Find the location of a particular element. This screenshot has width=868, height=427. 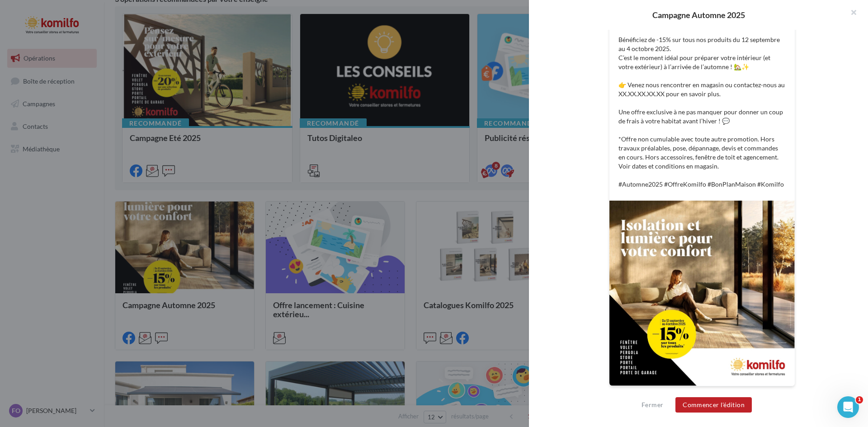

p: 🍂 Un automne tout en confort avec Komilfo. 🍂 Bénéficiez de -15% sur tous nos produits du 12 septe... is located at coordinates (702, 103).